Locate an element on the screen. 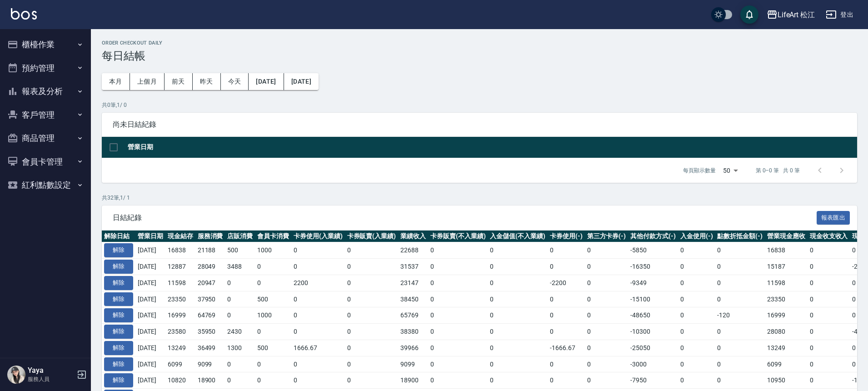 The image size is (868, 391). td: 2200 is located at coordinates (318, 282).